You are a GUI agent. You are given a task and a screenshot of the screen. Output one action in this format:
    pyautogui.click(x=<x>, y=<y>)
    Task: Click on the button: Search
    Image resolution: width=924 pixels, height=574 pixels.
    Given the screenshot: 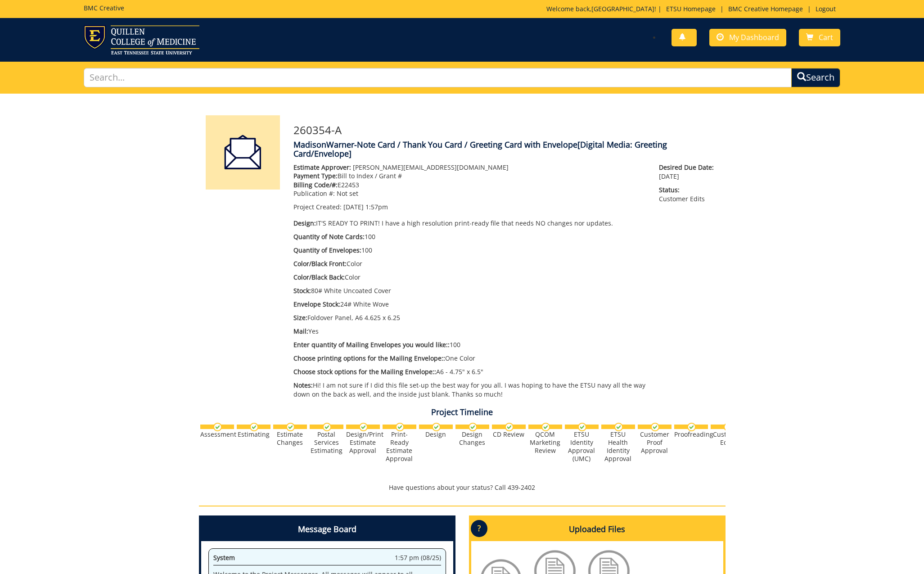 What is the action you would take?
    pyautogui.click(x=816, y=77)
    